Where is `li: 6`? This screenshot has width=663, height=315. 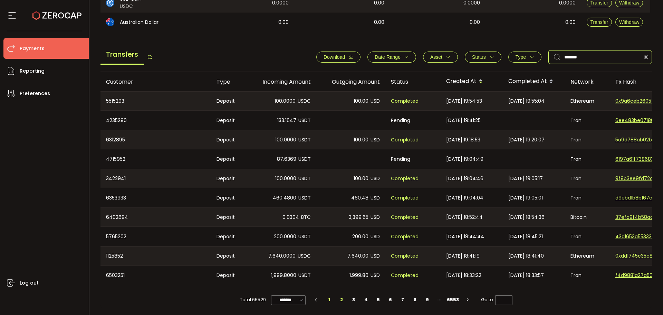
li: 6 is located at coordinates (391, 299).